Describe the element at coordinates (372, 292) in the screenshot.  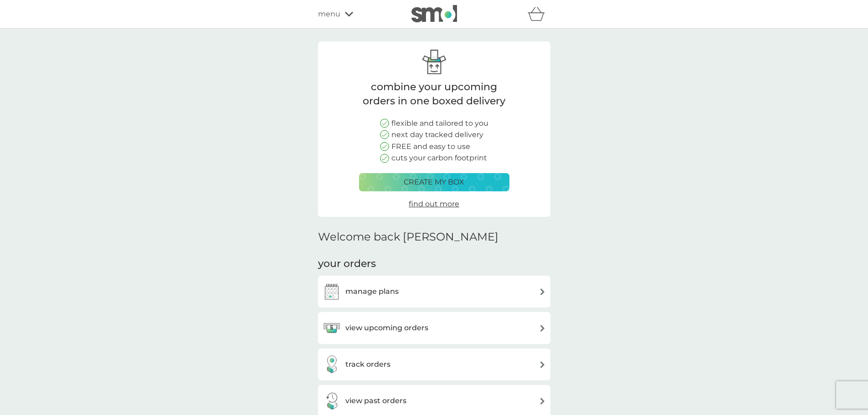
I see `h3: manage plans` at that location.